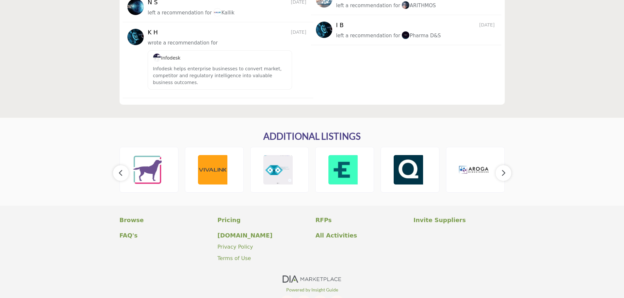 The width and height of the screenshot is (624, 298). I want to click on p: Pricing, so click(263, 220).